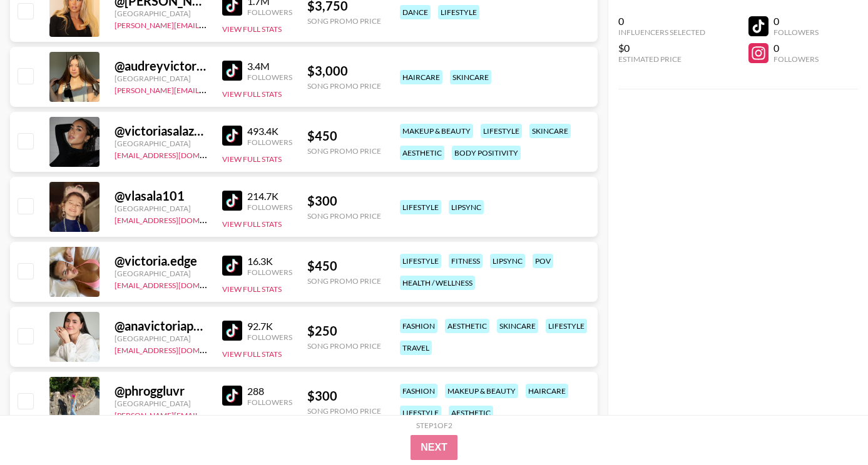  What do you see at coordinates (415, 348) in the screenshot?
I see `div: travel` at bounding box center [415, 348].